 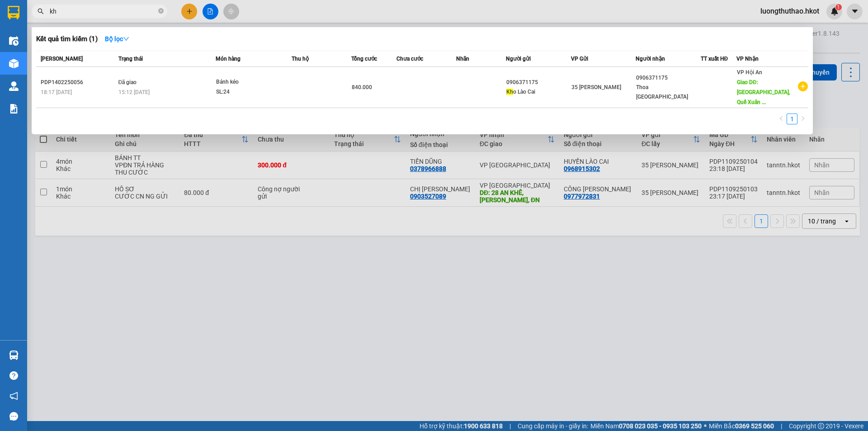 I want to click on span: VP Gửi, so click(x=580, y=59).